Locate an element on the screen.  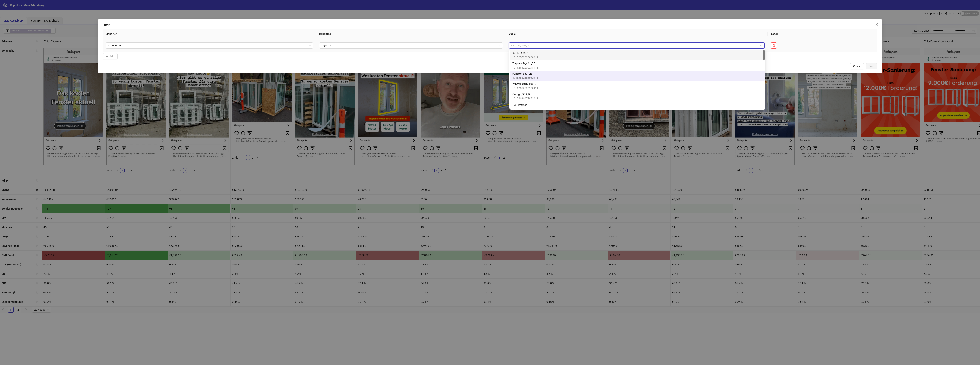
th: Value is located at coordinates (637, 34).